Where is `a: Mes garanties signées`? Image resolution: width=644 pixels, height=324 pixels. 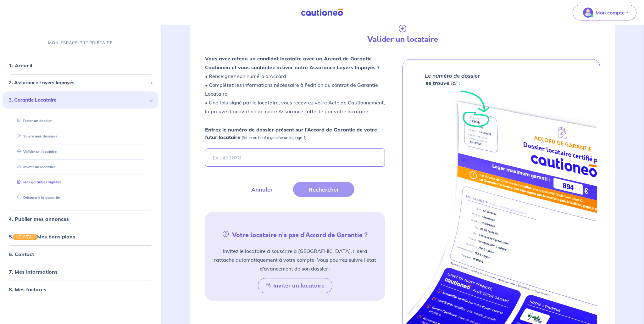 a: Mes garanties signées is located at coordinates (38, 182).